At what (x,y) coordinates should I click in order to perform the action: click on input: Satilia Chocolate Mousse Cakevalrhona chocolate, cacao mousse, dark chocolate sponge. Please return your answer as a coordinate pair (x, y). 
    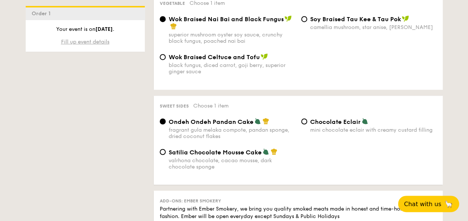
    Looking at the image, I should click on (163, 152).